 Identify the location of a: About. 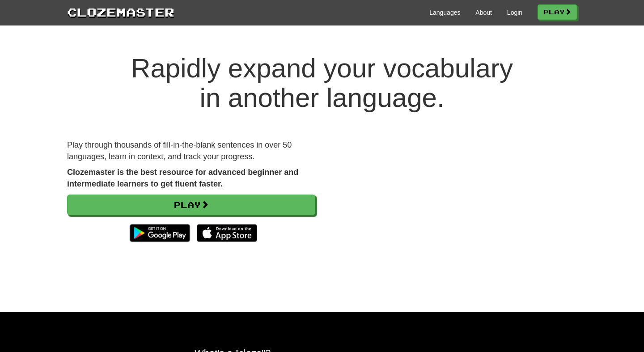
(483, 13).